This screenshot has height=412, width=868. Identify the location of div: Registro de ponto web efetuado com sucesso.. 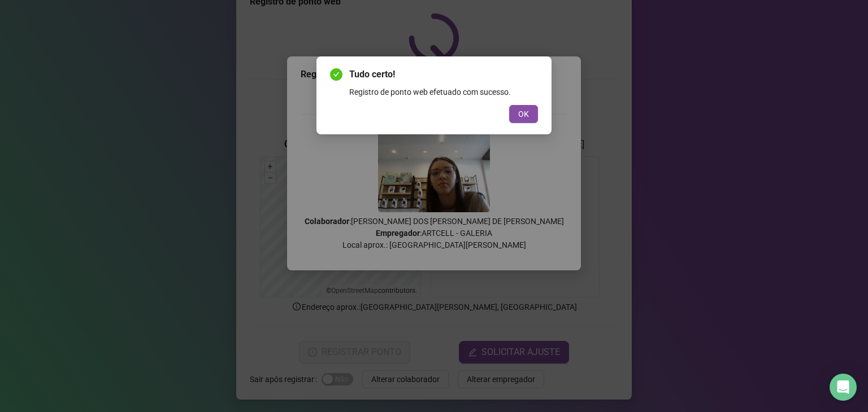
(444, 92).